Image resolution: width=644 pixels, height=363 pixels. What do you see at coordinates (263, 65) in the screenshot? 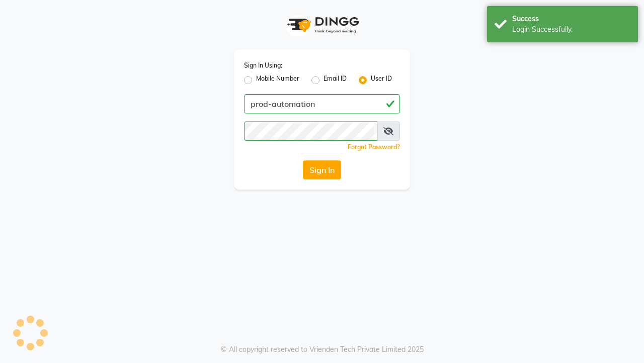
I see `label: Sign In Using:` at bounding box center [263, 65].